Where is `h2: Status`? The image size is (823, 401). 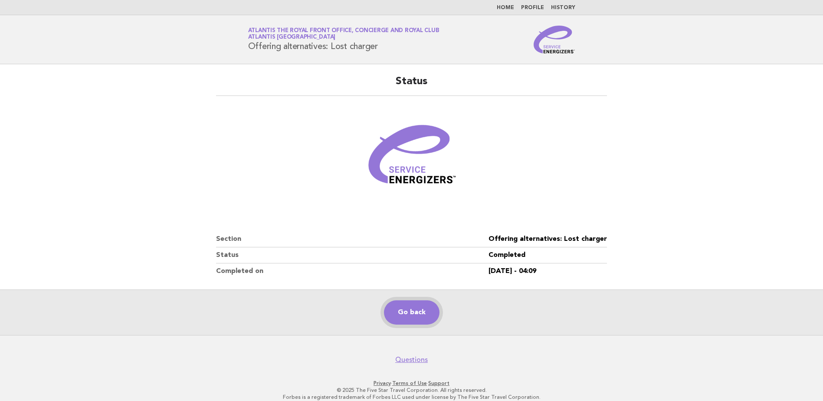
h2: Status is located at coordinates (411, 85).